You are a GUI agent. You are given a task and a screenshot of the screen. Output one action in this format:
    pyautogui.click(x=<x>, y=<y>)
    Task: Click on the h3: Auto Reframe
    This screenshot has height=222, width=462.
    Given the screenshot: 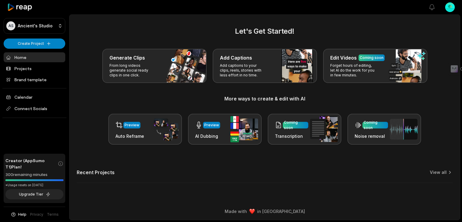 What is the action you would take?
    pyautogui.click(x=130, y=136)
    